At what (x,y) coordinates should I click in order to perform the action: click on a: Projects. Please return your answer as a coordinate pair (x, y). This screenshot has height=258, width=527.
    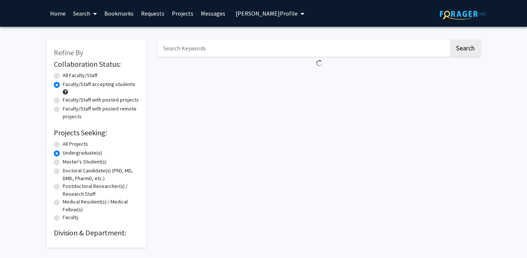
    Looking at the image, I should click on (182, 13).